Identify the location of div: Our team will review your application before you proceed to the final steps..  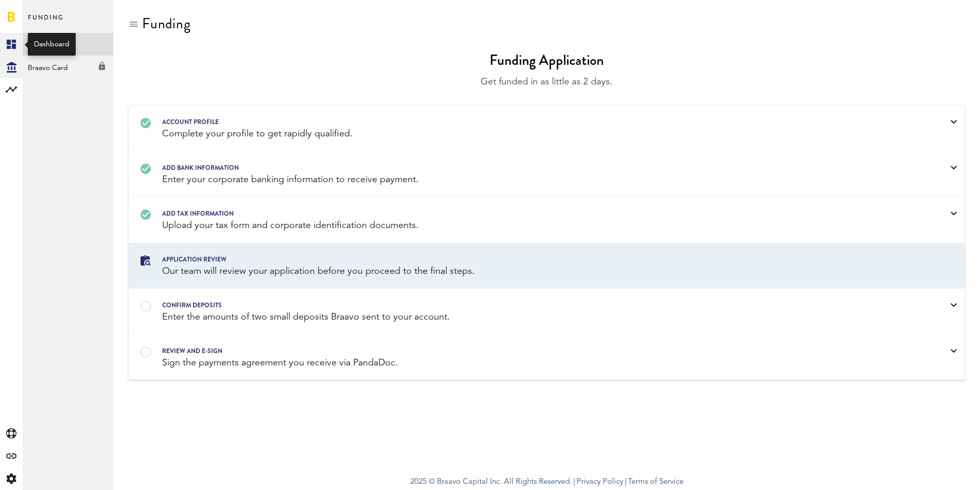
(533, 271).